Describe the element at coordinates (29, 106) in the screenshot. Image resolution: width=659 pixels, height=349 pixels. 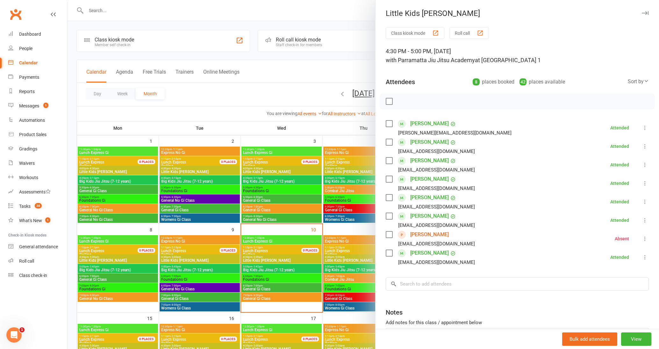
I see `div: Messages` at that location.